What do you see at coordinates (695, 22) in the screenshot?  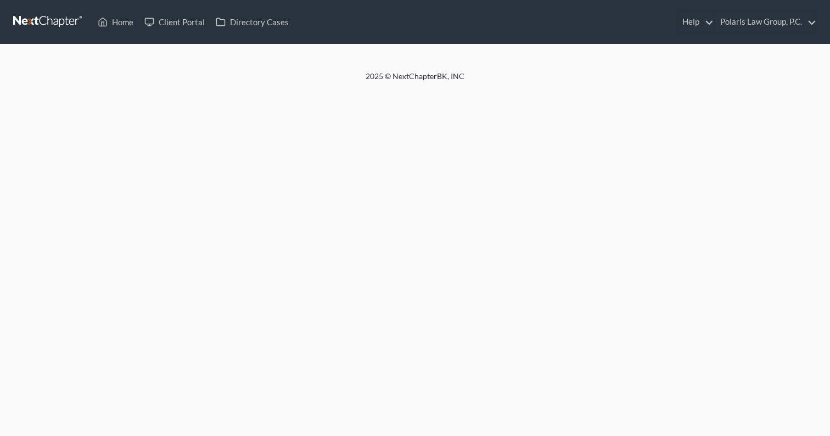 I see `a: Help` at bounding box center [695, 22].